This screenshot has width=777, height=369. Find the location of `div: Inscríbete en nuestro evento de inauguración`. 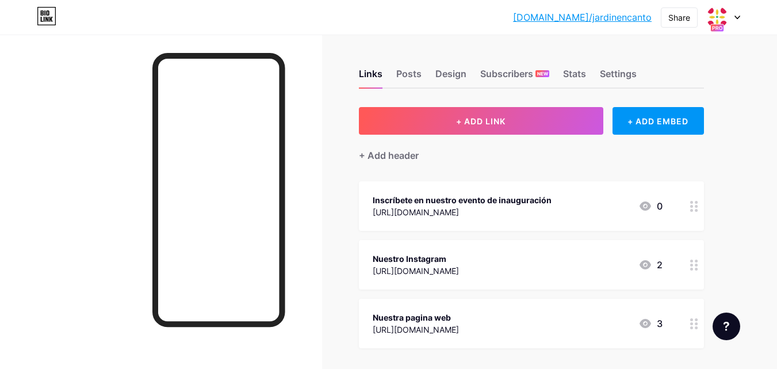

div: Inscríbete en nuestro evento de inauguración is located at coordinates (462, 200).